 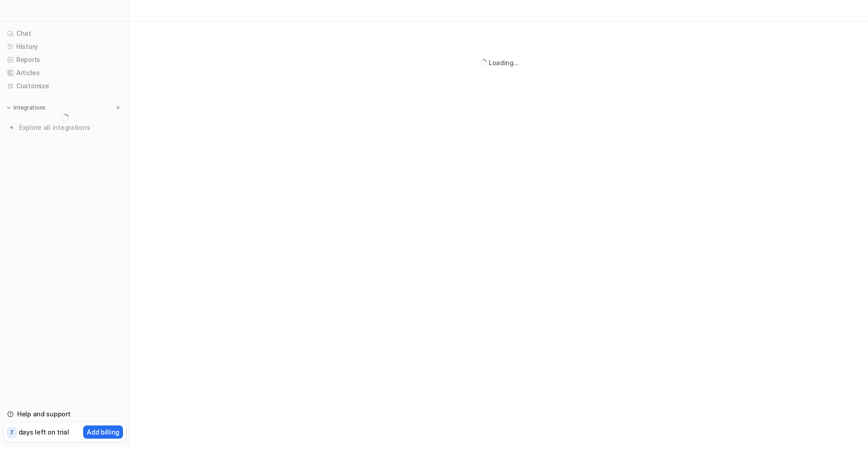 What do you see at coordinates (71, 128) in the screenshot?
I see `span: Explore all integrations` at bounding box center [71, 128].